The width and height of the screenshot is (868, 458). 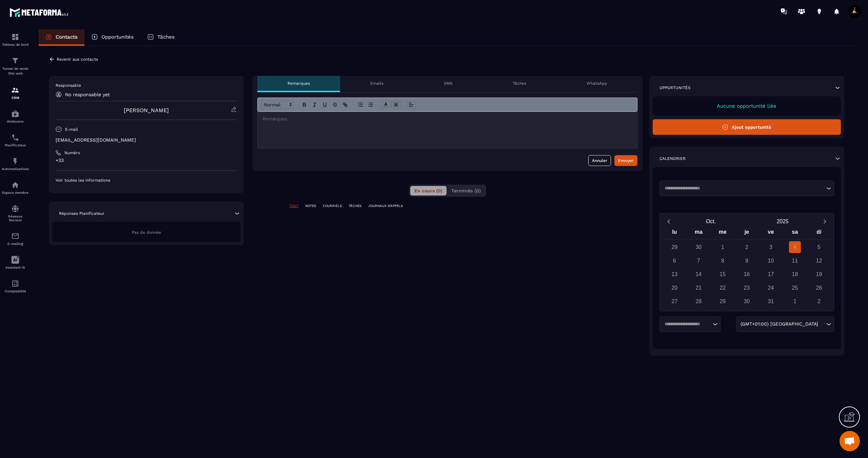 What do you see at coordinates (747, 267) in the screenshot?
I see `div: Calendar wrapper` at bounding box center [747, 267].